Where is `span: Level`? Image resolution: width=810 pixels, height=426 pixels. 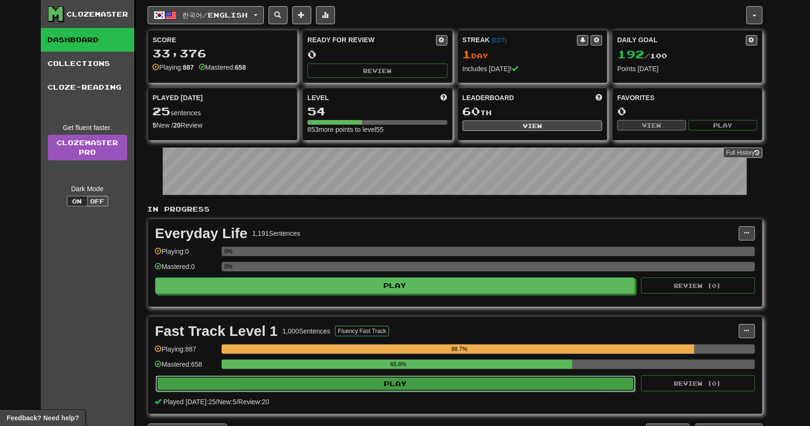
span: Level is located at coordinates (318, 98).